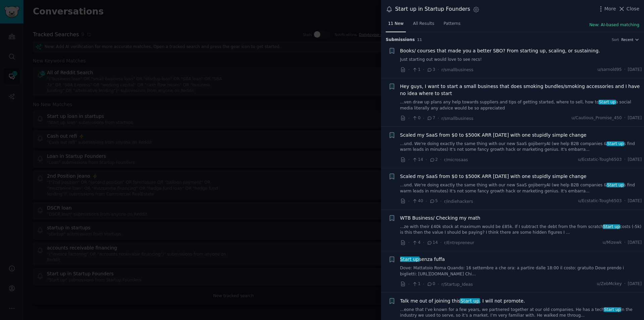 The image size is (644, 320). What do you see at coordinates (521, 313) in the screenshot?
I see `a: ...eone that I’ve known for a few years, we partnered together at our old companies. He has a tec...` at bounding box center [521, 313].